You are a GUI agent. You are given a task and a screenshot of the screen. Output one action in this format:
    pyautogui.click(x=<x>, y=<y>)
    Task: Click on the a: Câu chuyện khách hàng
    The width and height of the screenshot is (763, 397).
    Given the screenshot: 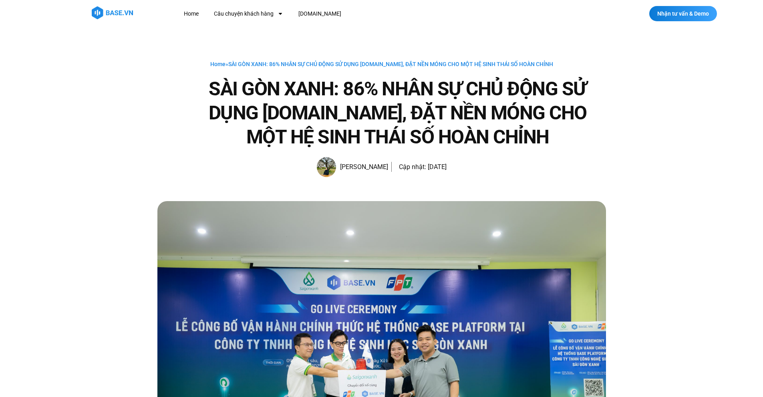 What is the action you would take?
    pyautogui.click(x=248, y=14)
    